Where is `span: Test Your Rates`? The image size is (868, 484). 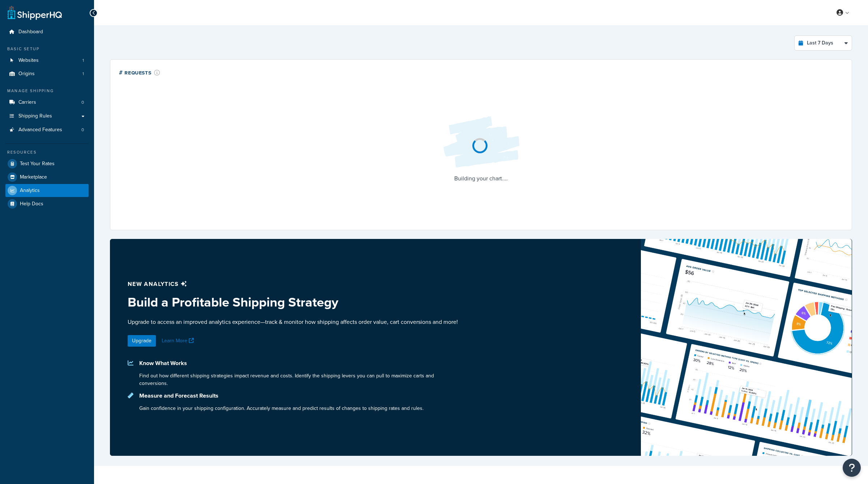 span: Test Your Rates is located at coordinates (37, 163).